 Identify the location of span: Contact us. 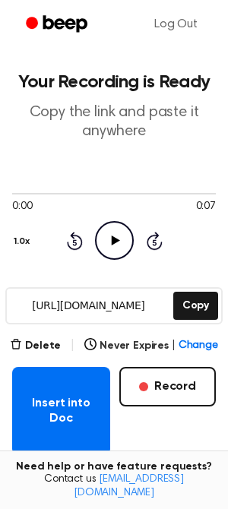
(114, 486).